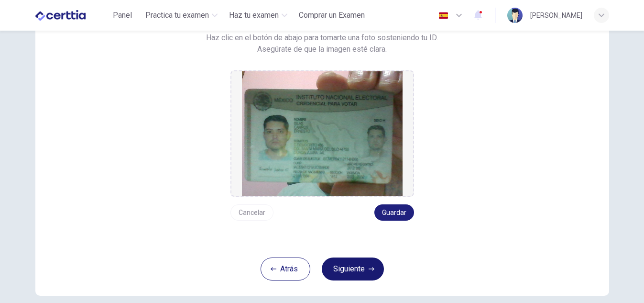 This screenshot has height=303, width=644. Describe the element at coordinates (353, 269) in the screenshot. I see `button: Siguiente` at that location.